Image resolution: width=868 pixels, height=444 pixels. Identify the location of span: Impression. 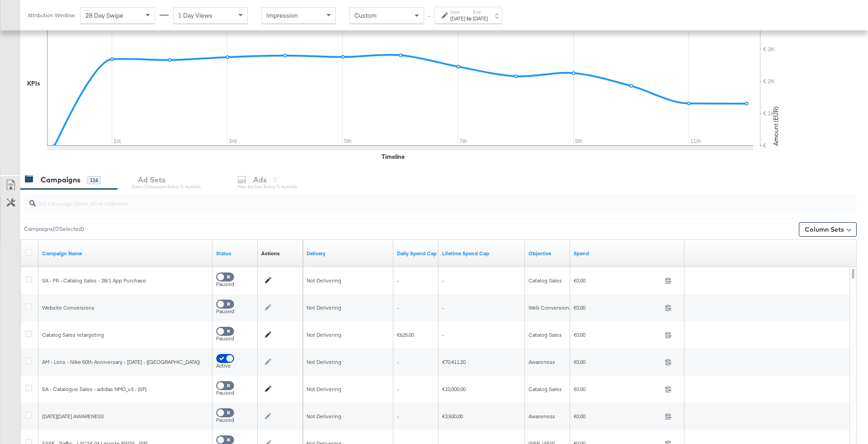
(282, 15).